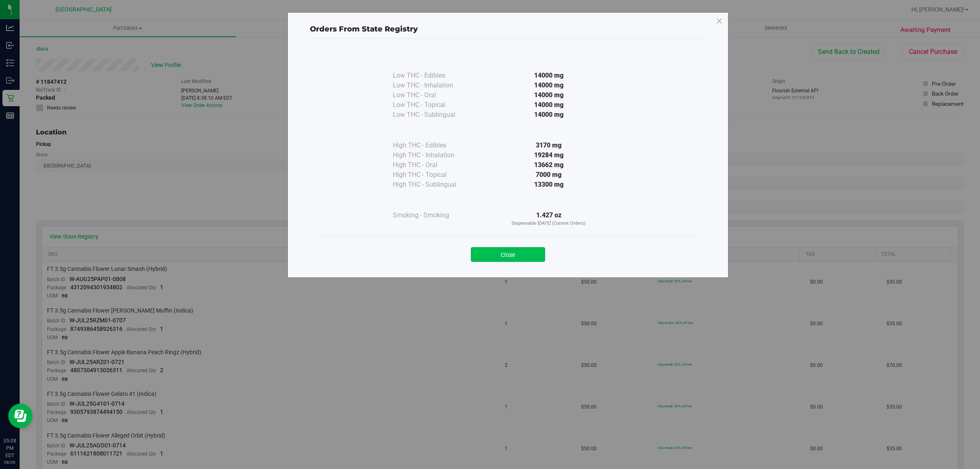  What do you see at coordinates (433, 115) in the screenshot?
I see `div: Low THC - Sublingual` at bounding box center [433, 115].